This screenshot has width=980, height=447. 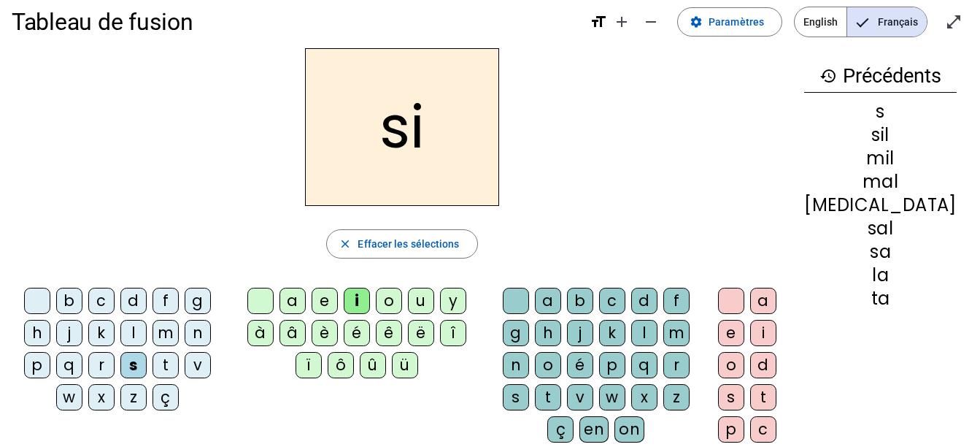 I want to click on h3: Précédents, so click(x=880, y=76).